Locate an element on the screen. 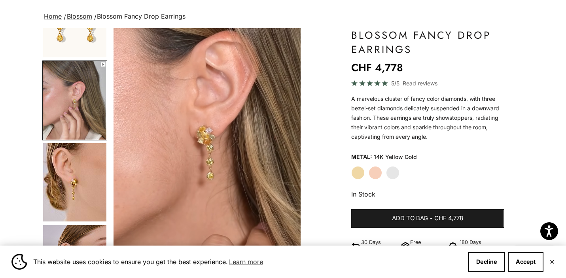  button: Accept is located at coordinates (526, 262).